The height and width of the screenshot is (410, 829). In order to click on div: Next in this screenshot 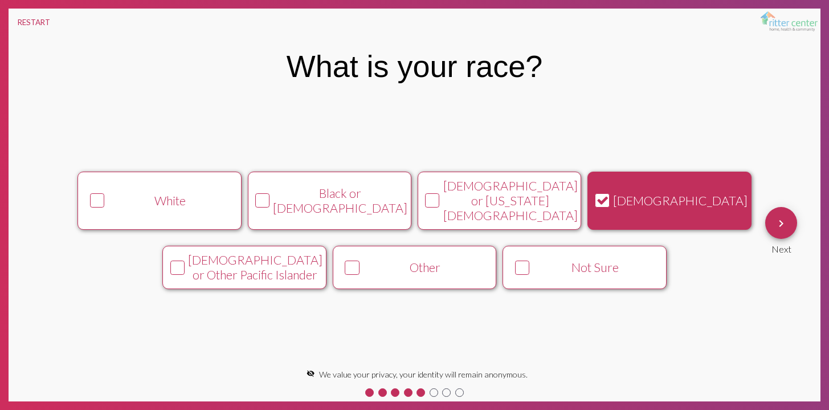, I will do `click(781, 246)`.